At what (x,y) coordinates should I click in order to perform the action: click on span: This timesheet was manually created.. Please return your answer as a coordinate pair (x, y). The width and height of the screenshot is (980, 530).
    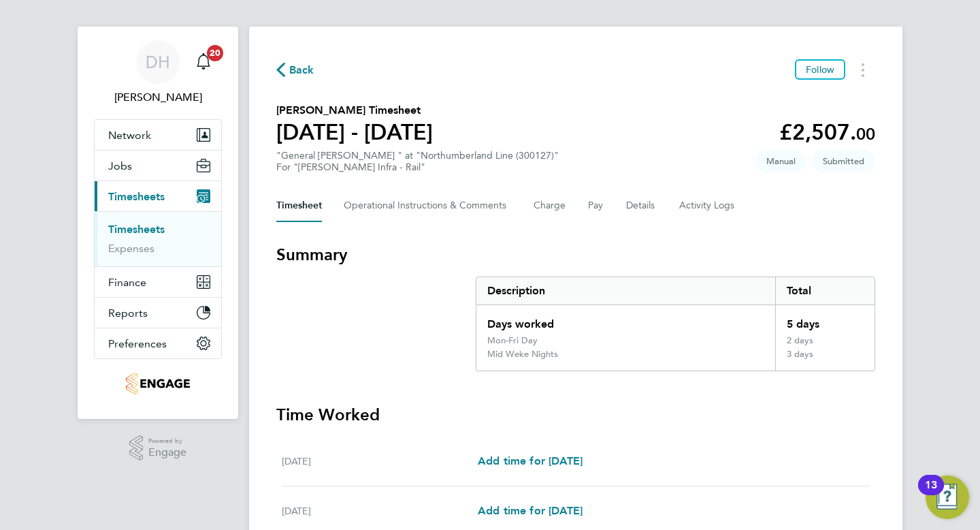
    Looking at the image, I should click on (781, 161).